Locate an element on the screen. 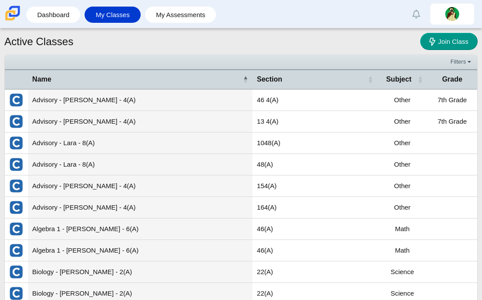 This screenshot has width=482, height=300. td: 13 4(A) is located at coordinates (314, 121).